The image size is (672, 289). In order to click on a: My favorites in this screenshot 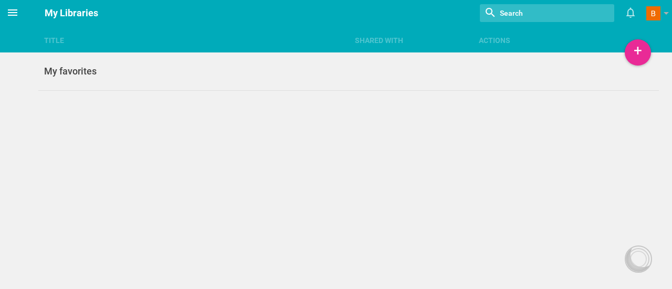, I will do `click(349, 71)`.